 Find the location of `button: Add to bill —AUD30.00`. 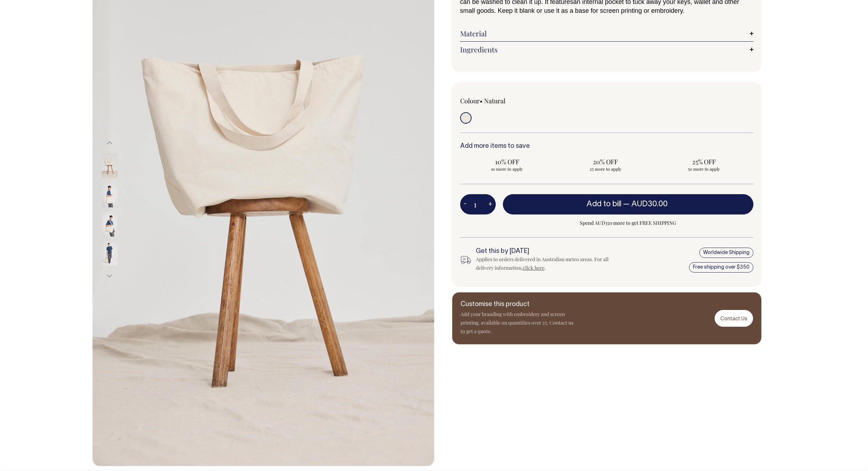

button: Add to bill —AUD30.00 is located at coordinates (629, 204).